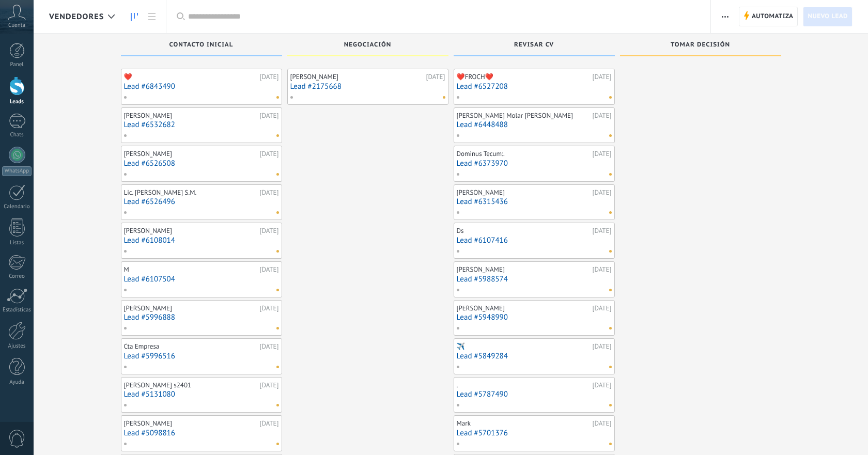  I want to click on a: Lead #6373970, so click(534, 164).